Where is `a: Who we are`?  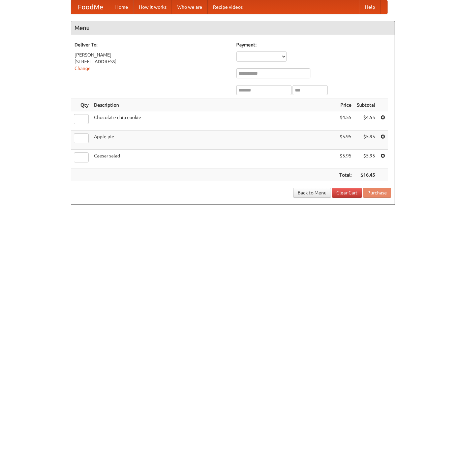 a: Who we are is located at coordinates (189, 7).